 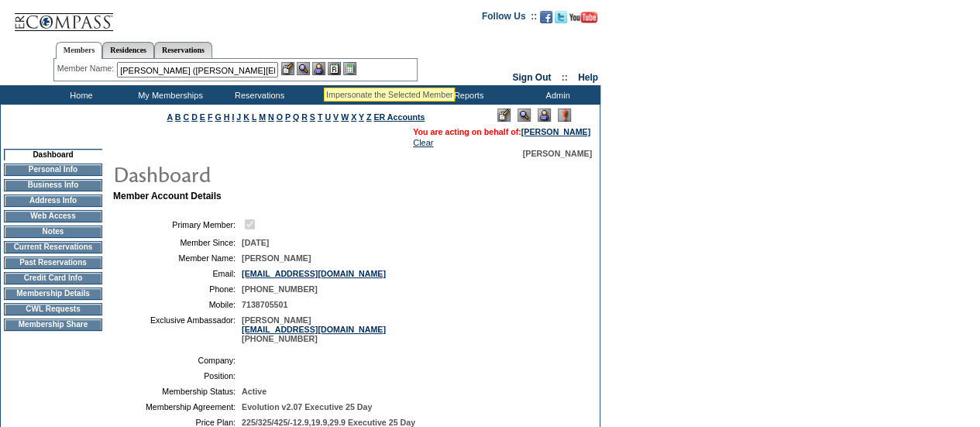 I want to click on td: Company:, so click(x=178, y=361).